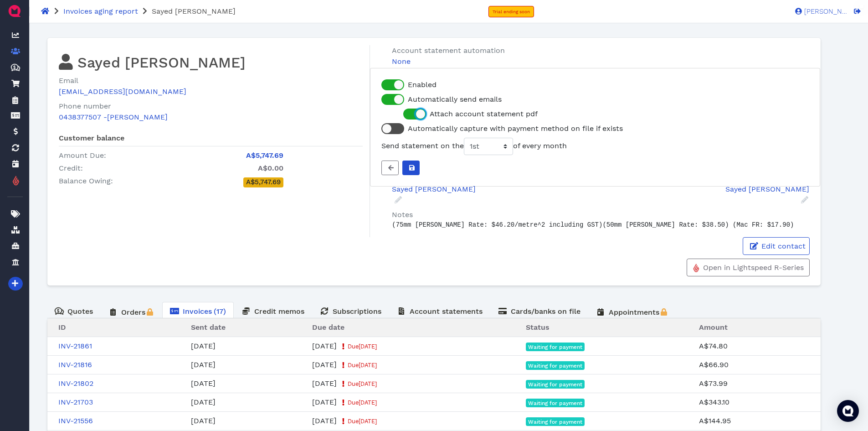 This screenshot has width=868, height=431. Describe the element at coordinates (713, 345) in the screenshot. I see `span: A$74.80` at that location.